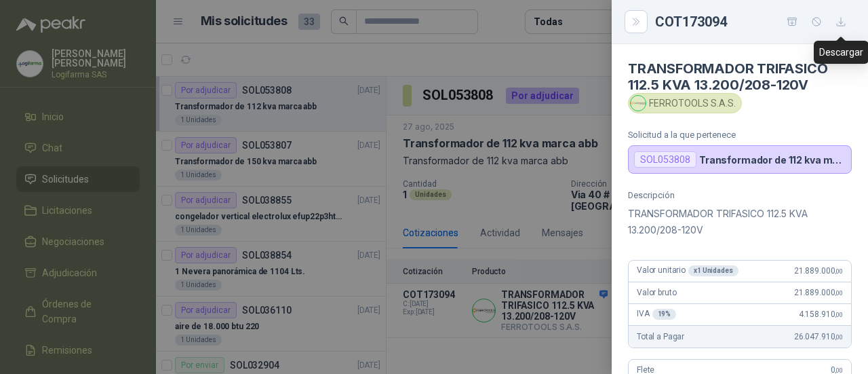 The image size is (868, 374). Describe the element at coordinates (740, 76) in the screenshot. I see `h4: TRANSFORMADOR TRIFASICO 112.5 KVA 13.200/208-120V` at that location.